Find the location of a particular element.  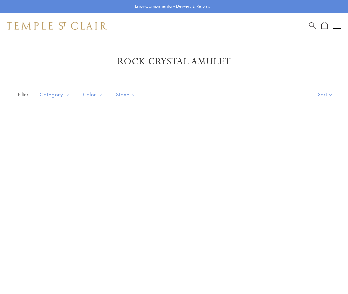

button: Category is located at coordinates (55, 94).